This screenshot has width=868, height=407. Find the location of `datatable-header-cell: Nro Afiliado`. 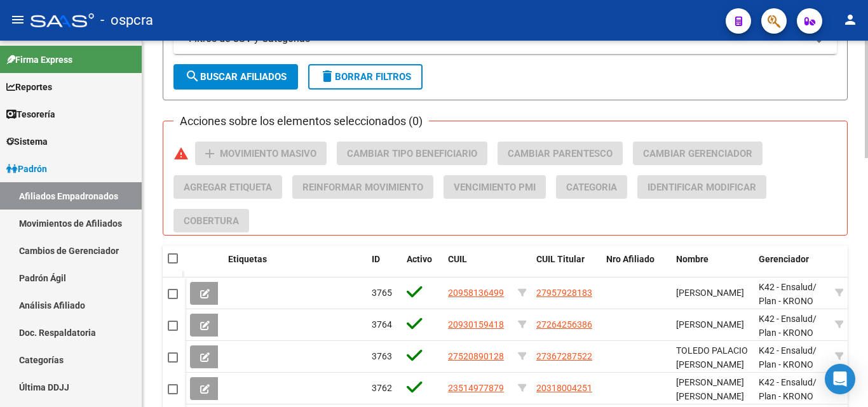

datatable-header-cell: Nro Afiliado is located at coordinates (636, 267).